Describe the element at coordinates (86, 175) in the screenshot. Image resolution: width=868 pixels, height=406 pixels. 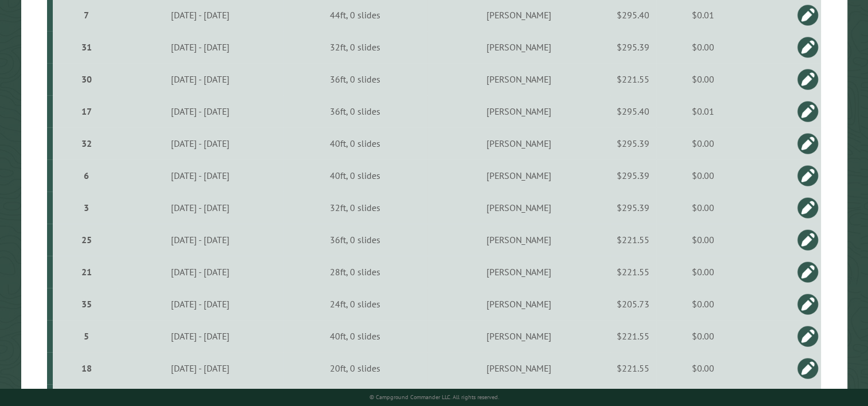
I see `div: 6` at that location.